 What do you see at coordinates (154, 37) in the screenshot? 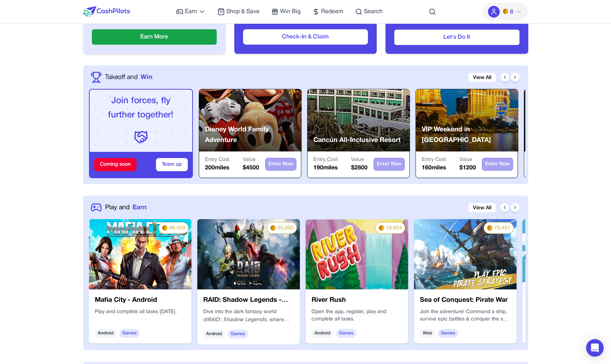
I see `button: Earn More` at bounding box center [154, 37].